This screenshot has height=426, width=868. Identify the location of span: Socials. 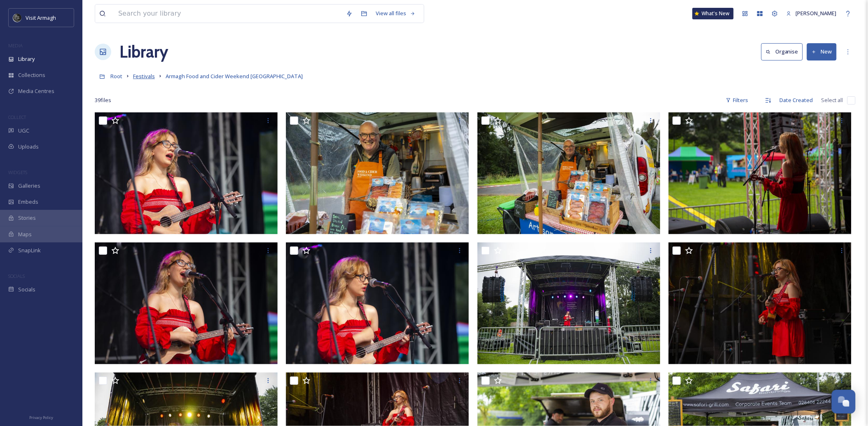
(27, 290).